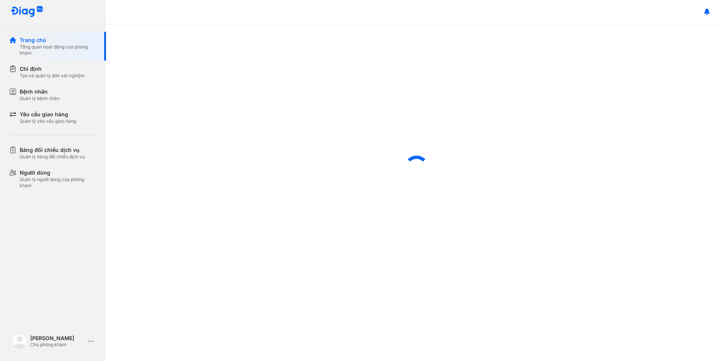 Image resolution: width=727 pixels, height=361 pixels. What do you see at coordinates (39, 92) in the screenshot?
I see `div: Bệnh nhân` at bounding box center [39, 92].